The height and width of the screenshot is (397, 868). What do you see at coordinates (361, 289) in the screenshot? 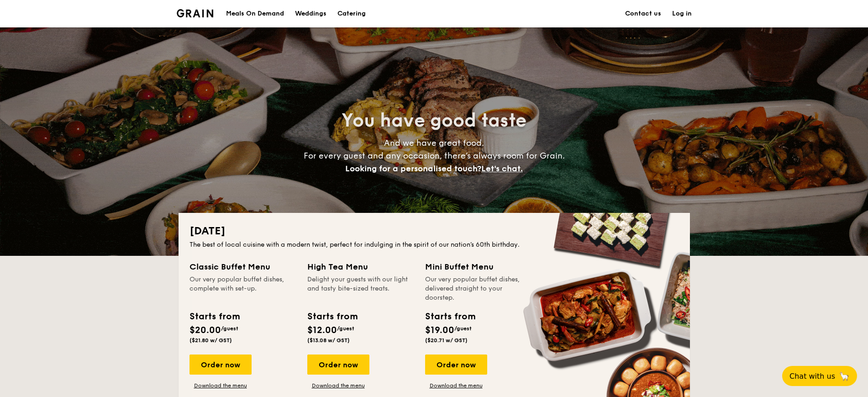
I see `div: Delight your guests with our light and tasty bite-sized treats.` at bounding box center [361, 289].